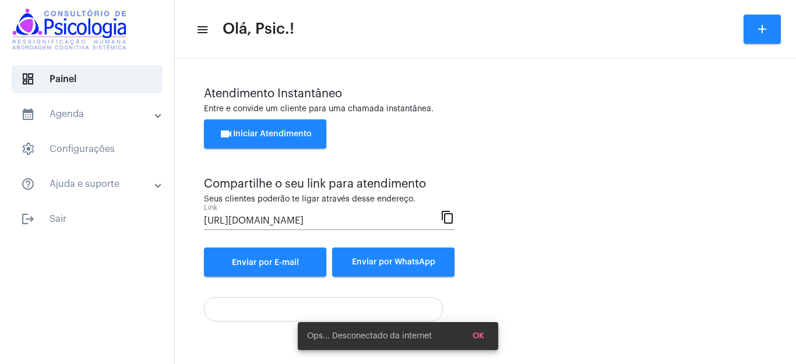 This screenshot has height=364, width=796. What do you see at coordinates (485, 109) in the screenshot?
I see `div: Entre e convide um cliente para uma chamada instantânea.` at bounding box center [485, 109].